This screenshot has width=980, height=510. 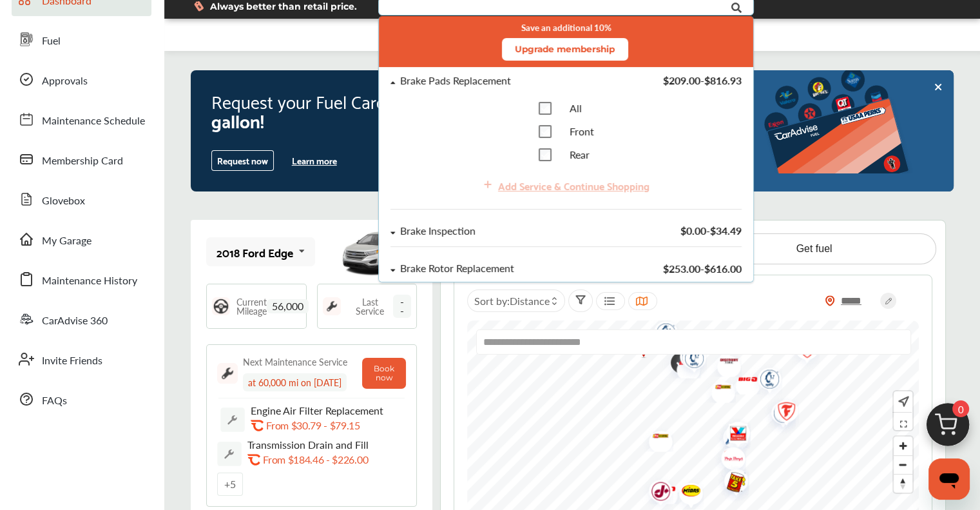 I want to click on img: dollor_label_vector.a70140d1.svg, so click(x=198, y=6).